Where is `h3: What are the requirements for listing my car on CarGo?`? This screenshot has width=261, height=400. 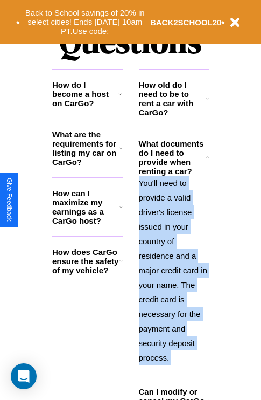
h3: What are the requirements for listing my car on CarGo? is located at coordinates (86, 148).